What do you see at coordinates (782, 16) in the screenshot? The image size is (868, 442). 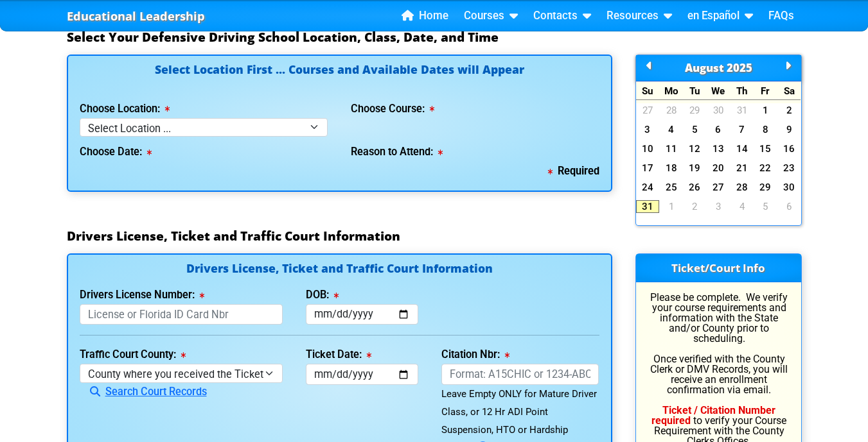 I see `a: FAQs` at bounding box center [782, 16].